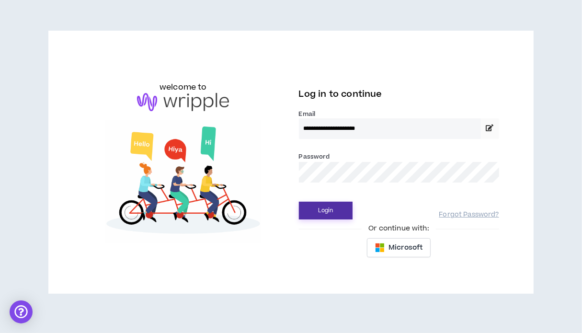  What do you see at coordinates (405, 248) in the screenshot?
I see `span: Microsoft` at bounding box center [405, 248].